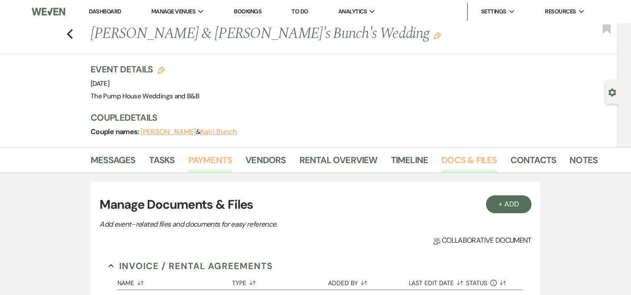 The image size is (631, 295). I want to click on button: Status, so click(489, 281).